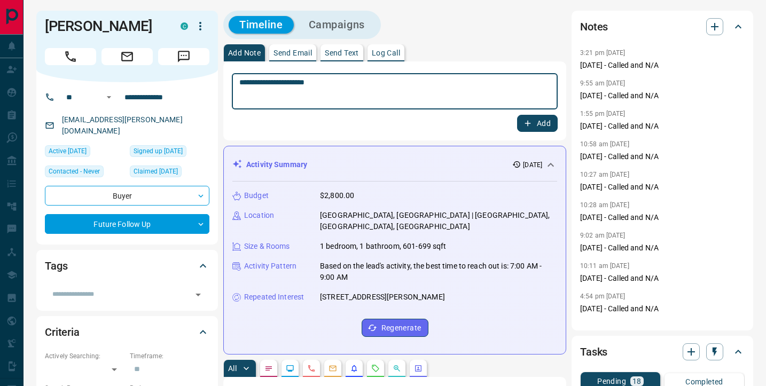 Image resolution: width=766 pixels, height=386 pixels. I want to click on p: Size & Rooms, so click(267, 246).